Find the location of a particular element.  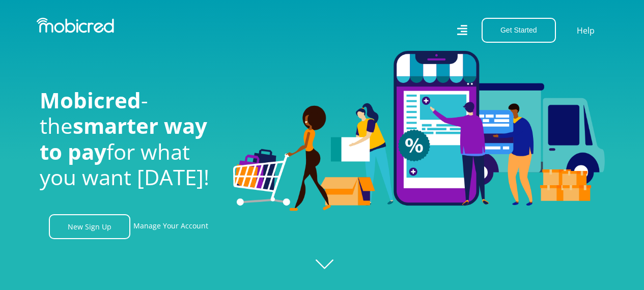

a: Manage Your Account is located at coordinates (170, 227).